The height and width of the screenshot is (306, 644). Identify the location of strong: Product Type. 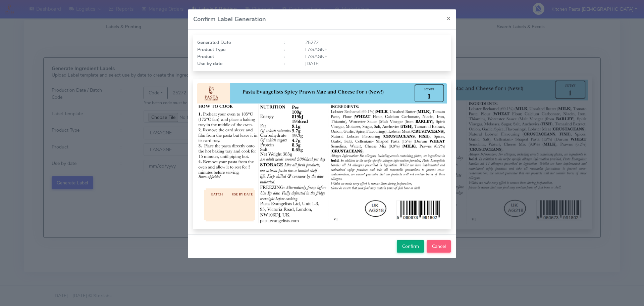
(212, 50).